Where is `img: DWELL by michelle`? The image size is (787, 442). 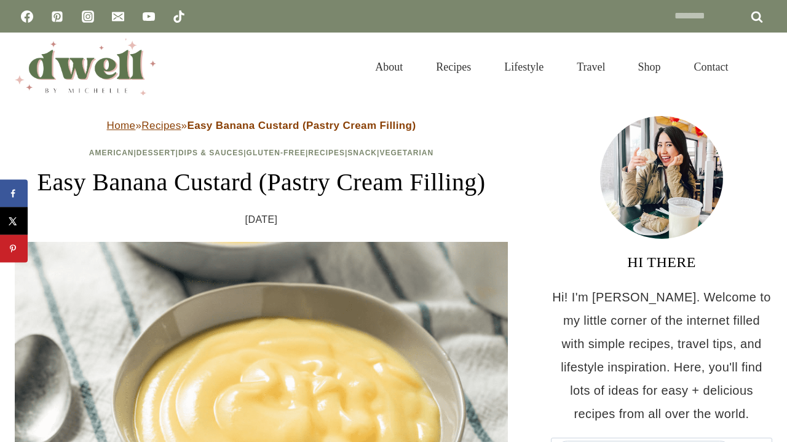
img: DWELL by michelle is located at coordinates (85, 67).